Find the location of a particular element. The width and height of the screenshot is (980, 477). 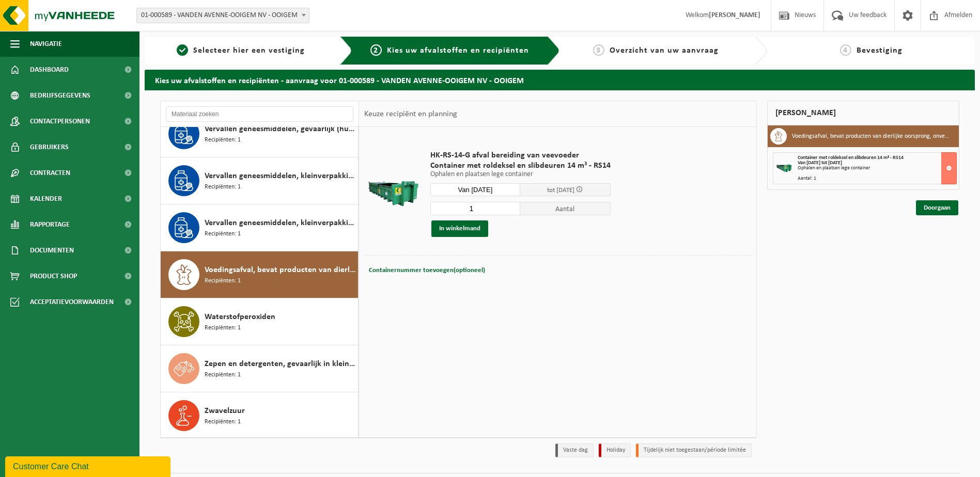

span: Contactpersonen is located at coordinates (60, 121).